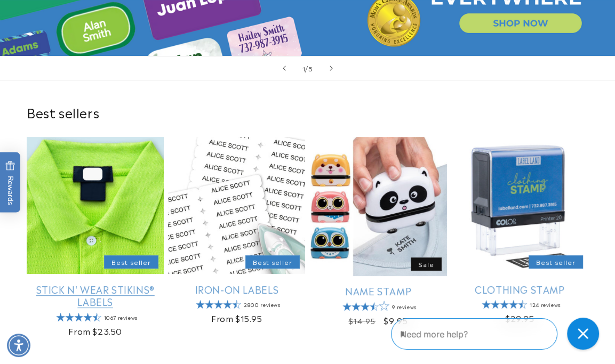 The height and width of the screenshot is (364, 615). Describe the element at coordinates (236, 289) in the screenshot. I see `a: Iron-On Labels` at that location.